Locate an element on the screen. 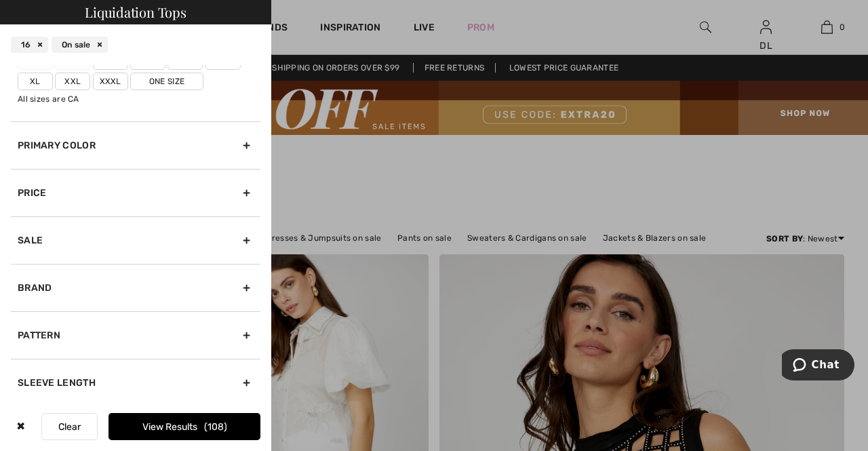  label: Xxxl is located at coordinates (111, 81).